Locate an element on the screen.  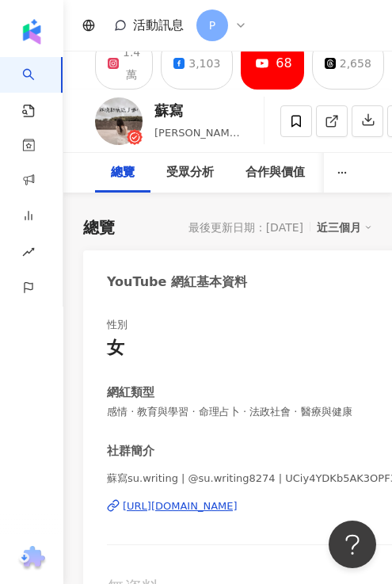
div: 3,103 is located at coordinates (204, 64).